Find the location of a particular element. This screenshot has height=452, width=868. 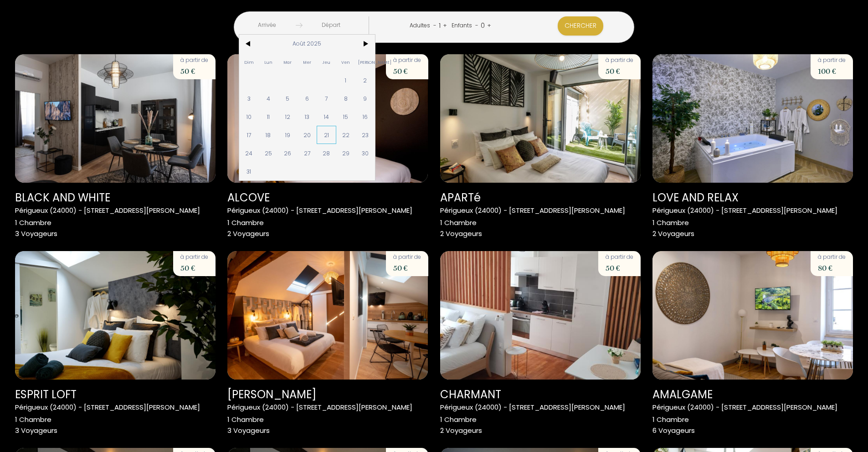

h2: CHARMANT is located at coordinates (470, 395).